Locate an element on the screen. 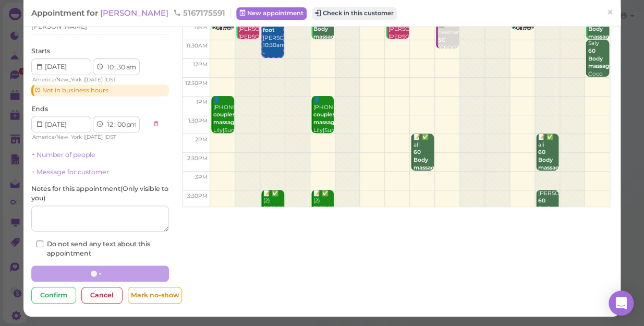 Image resolution: width=644 pixels, height=326 pixels. div: Not in business hours is located at coordinates (100, 90).